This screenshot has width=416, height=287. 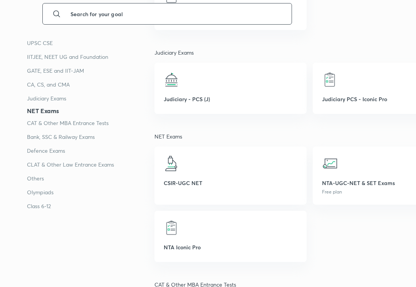 What do you see at coordinates (90, 85) in the screenshot?
I see `a: CA, CS, and CMA` at bounding box center [90, 85].